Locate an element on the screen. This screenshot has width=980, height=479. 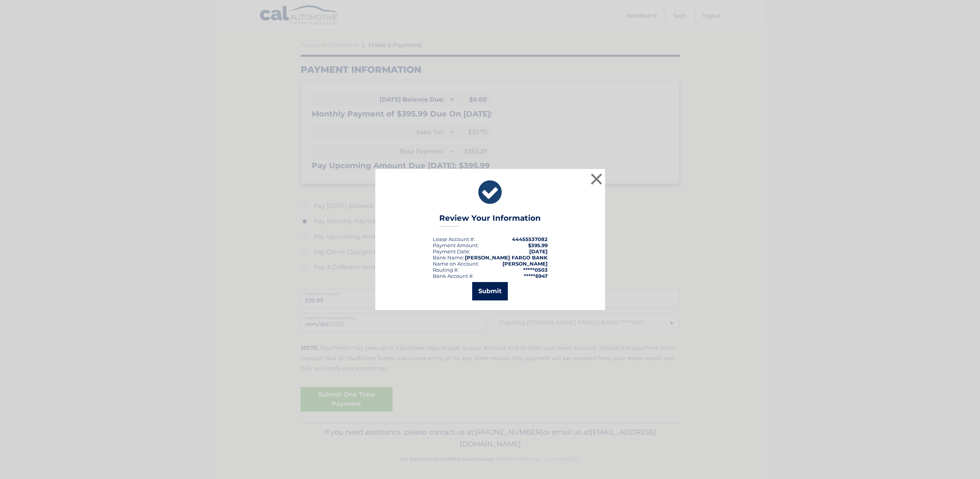
span: $395.99 is located at coordinates (537, 245).